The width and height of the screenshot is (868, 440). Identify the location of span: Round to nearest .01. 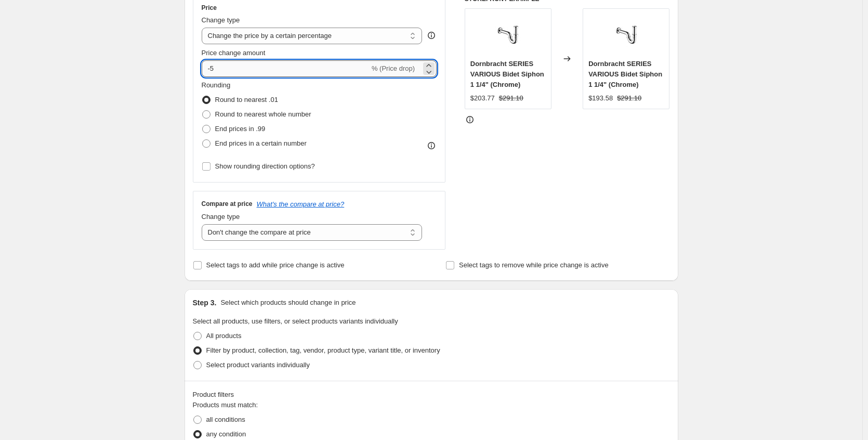
(247, 100).